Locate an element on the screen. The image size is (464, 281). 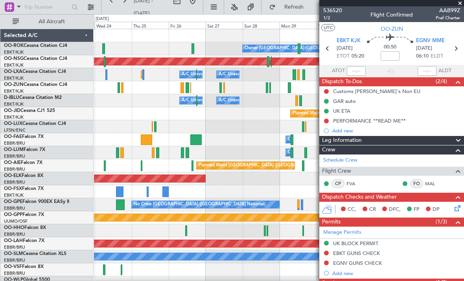
span: OO-LUX is located at coordinates (13, 124).